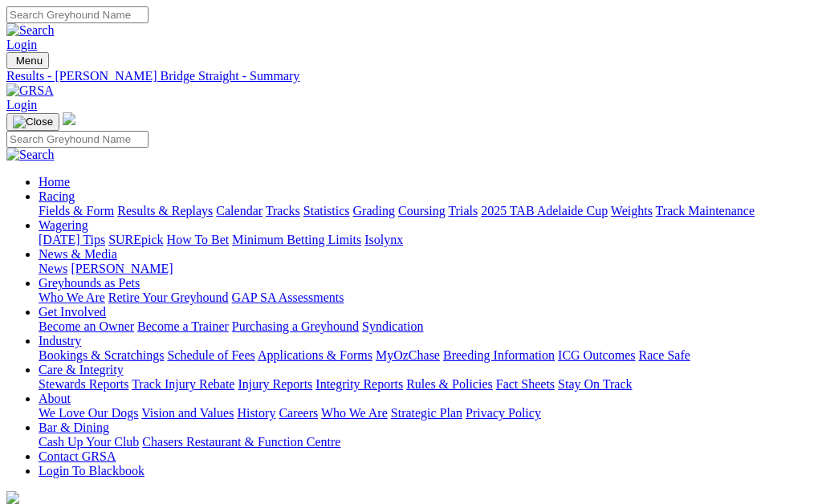 Image resolution: width=822 pixels, height=504 pixels. What do you see at coordinates (422, 211) in the screenshot?
I see `a: Coursing` at bounding box center [422, 211].